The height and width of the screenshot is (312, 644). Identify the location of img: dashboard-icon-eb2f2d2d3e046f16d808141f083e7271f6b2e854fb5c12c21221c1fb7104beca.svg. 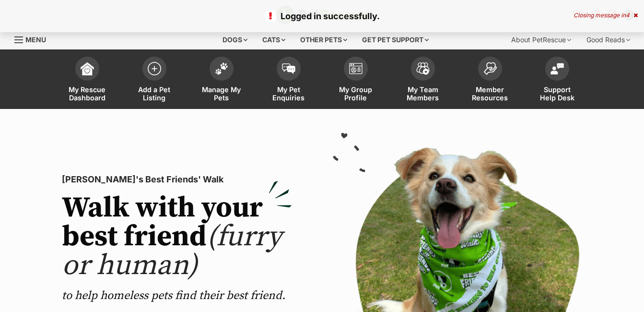
(87, 69).